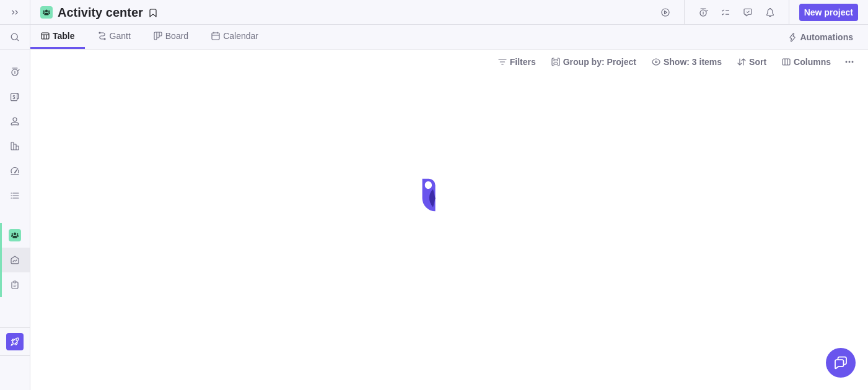  What do you see at coordinates (64, 36) in the screenshot?
I see `span: Table` at bounding box center [64, 36].